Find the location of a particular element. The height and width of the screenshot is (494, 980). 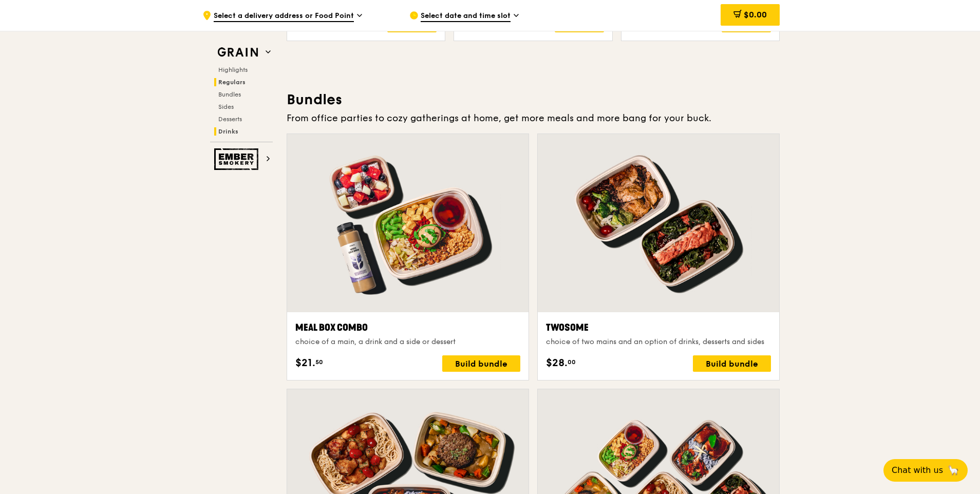

img: Ember Smokery web logo is located at coordinates (238, 159).